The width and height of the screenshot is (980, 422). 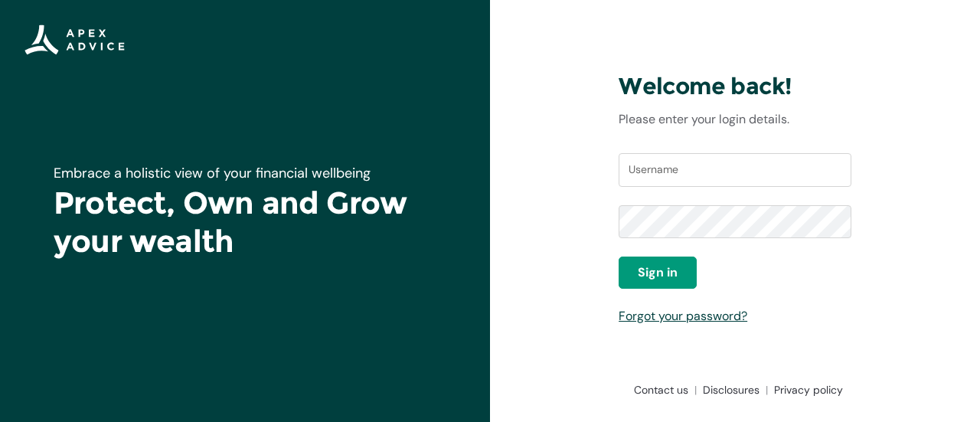 I want to click on img: Apex Advice Group, so click(x=74, y=40).